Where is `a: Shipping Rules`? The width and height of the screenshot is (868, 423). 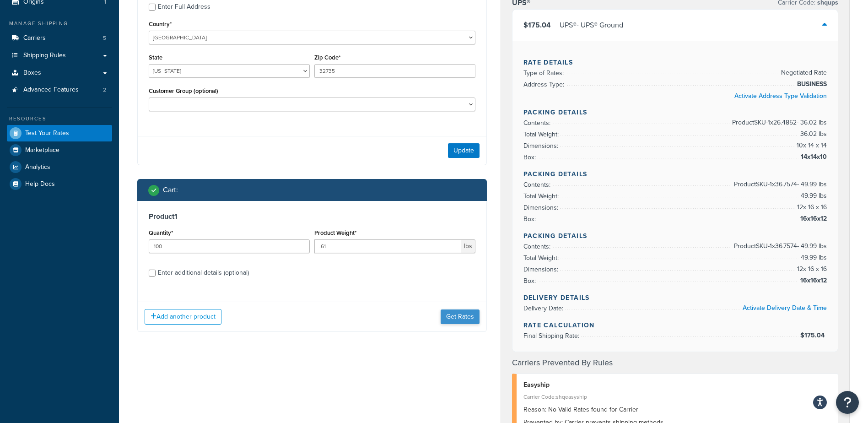
a: Shipping Rules is located at coordinates (59, 55).